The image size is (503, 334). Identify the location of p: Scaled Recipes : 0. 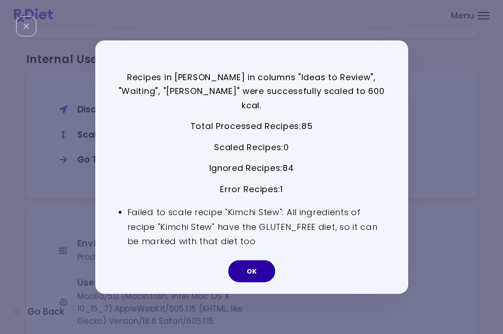
(252, 147).